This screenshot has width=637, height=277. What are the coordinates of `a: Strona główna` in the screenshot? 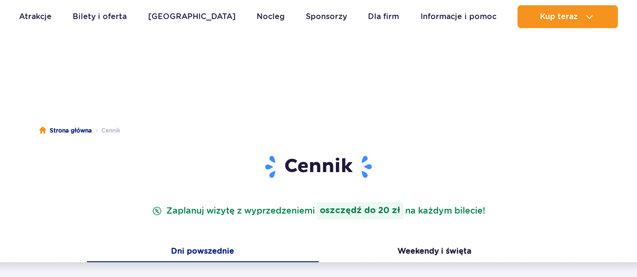 It's located at (65, 131).